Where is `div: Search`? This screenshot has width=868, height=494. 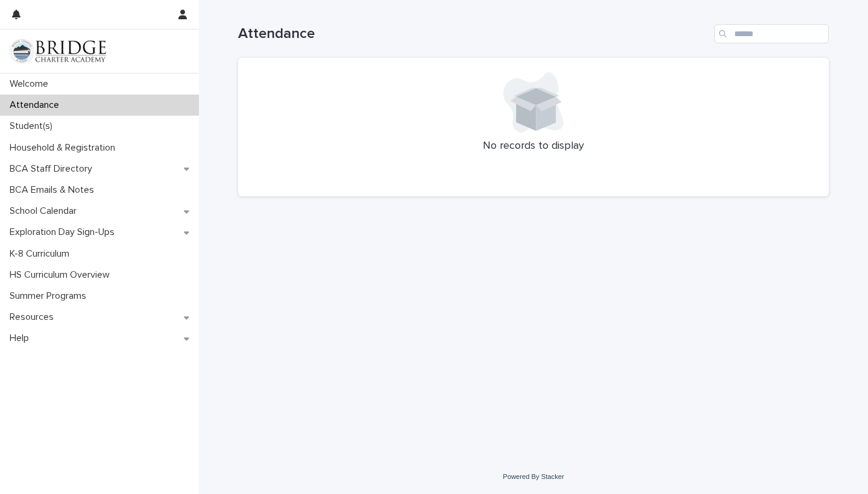
div: Search is located at coordinates (772, 33).